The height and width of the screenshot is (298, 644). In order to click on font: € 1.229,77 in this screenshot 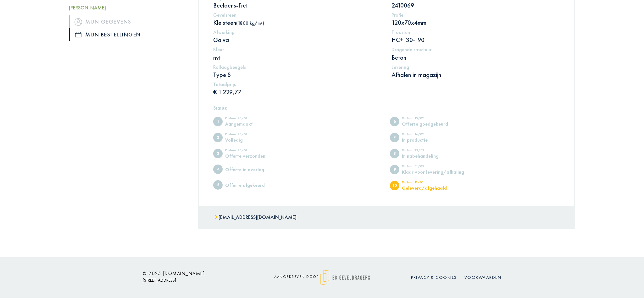, I will do `click(228, 92)`.